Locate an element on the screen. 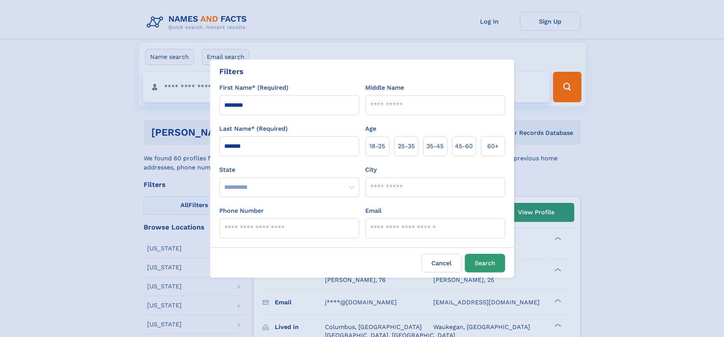 This screenshot has height=337, width=724. span: 35‑45 is located at coordinates (435, 146).